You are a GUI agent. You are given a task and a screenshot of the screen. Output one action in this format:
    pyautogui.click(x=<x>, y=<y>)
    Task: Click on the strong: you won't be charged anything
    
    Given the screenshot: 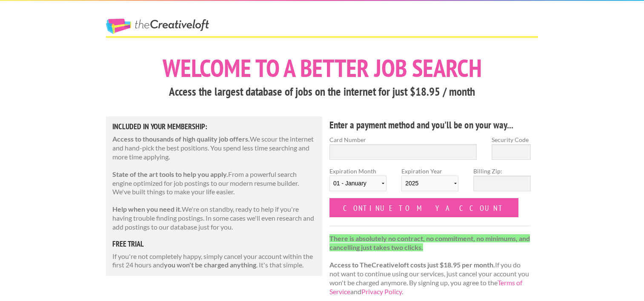 What is the action you would take?
    pyautogui.click(x=210, y=264)
    